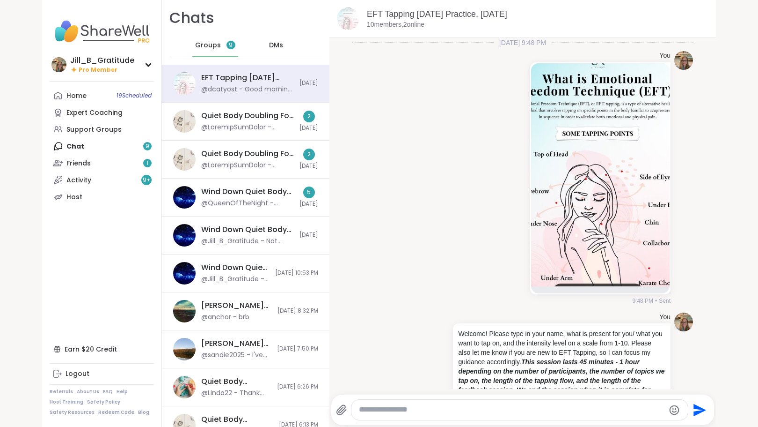 The image size is (758, 427). Describe the element at coordinates (116, 412) in the screenshot. I see `a: Redeem Code` at that location.